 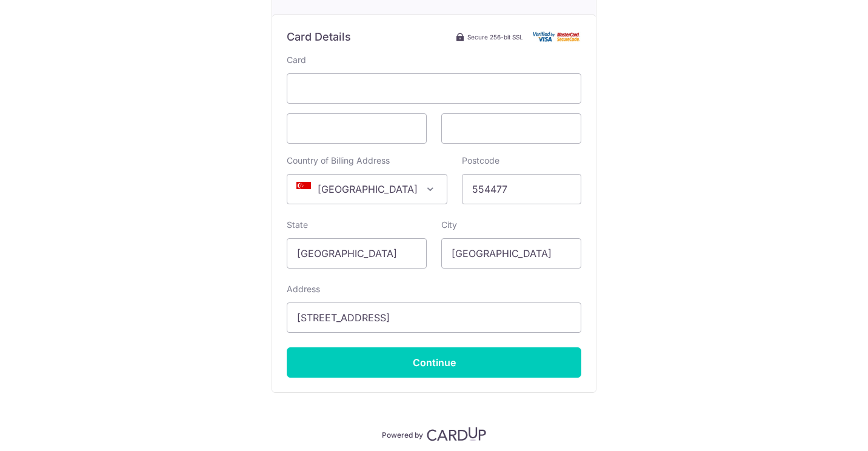 What do you see at coordinates (296, 60) in the screenshot?
I see `label: Card` at bounding box center [296, 60].